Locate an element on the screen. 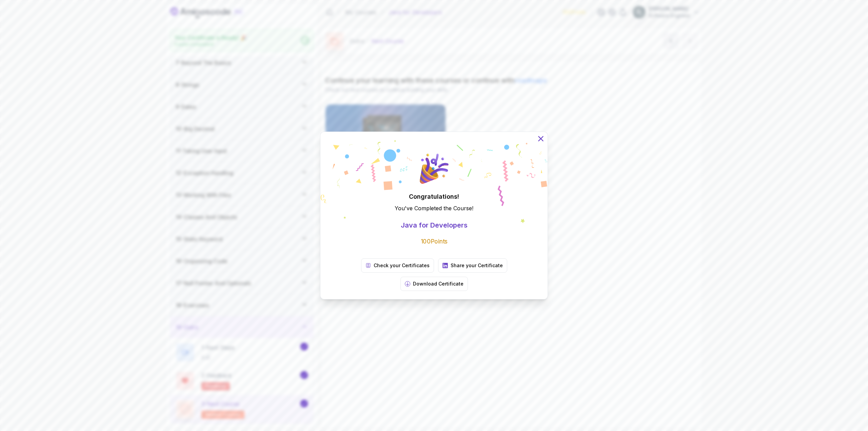 The height and width of the screenshot is (431, 868). p: Download Certificate is located at coordinates (438, 284).